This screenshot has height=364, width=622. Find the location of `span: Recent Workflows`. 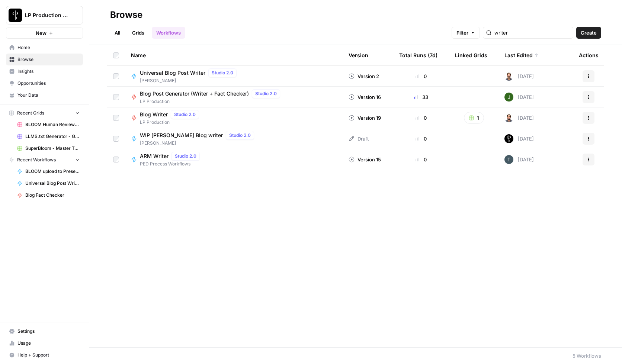

span: Recent Workflows is located at coordinates (36, 160).